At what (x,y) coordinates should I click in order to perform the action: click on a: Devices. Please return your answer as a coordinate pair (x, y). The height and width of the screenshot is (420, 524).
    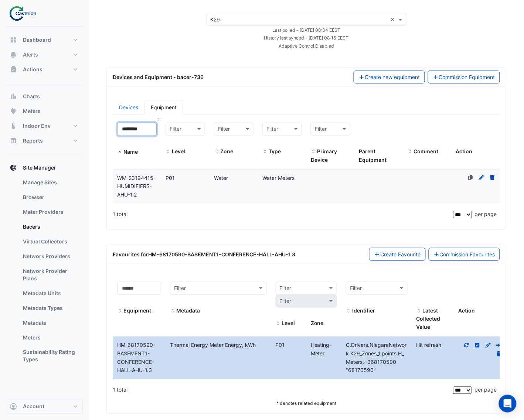
    Looking at the image, I should click on (128, 107).